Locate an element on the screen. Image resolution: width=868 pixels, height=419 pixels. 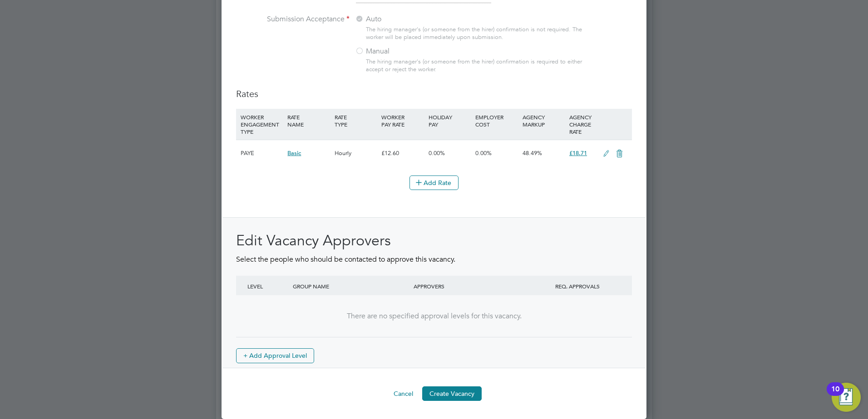
div: 10 is located at coordinates (836, 395).